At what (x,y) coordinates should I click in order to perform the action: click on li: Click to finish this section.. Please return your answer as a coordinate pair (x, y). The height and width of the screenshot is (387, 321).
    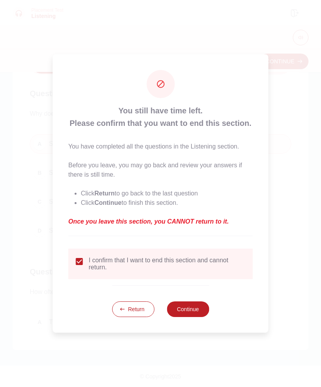
    Looking at the image, I should click on (167, 203).